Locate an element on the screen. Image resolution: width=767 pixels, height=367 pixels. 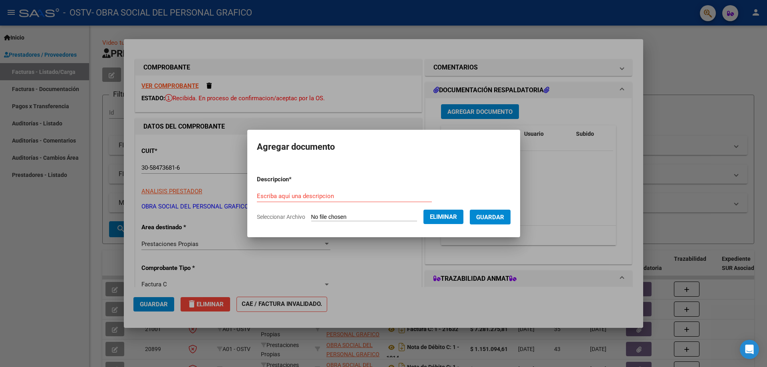
p: Descripcion is located at coordinates (295, 179).